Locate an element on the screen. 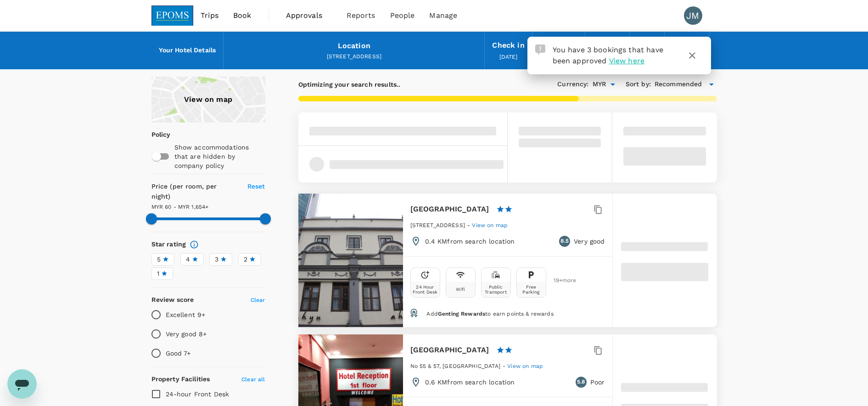 Image resolution: width=868 pixels, height=406 pixels. span: Add to earn points & rewards is located at coordinates (490, 313).